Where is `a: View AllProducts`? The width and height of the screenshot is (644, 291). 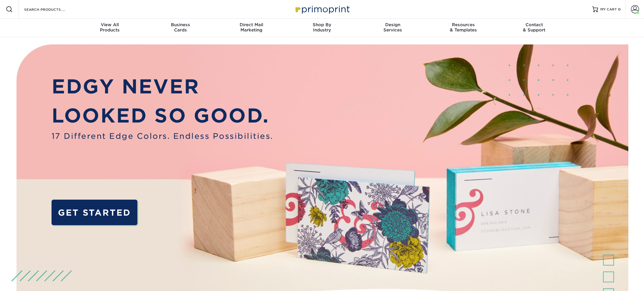
a: View AllProducts is located at coordinates (110, 28).